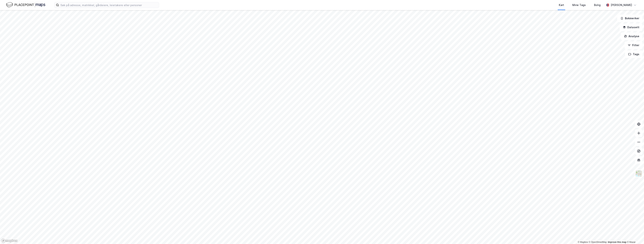 The image size is (644, 244). Describe the element at coordinates (562, 5) in the screenshot. I see `div: Kart` at that location.